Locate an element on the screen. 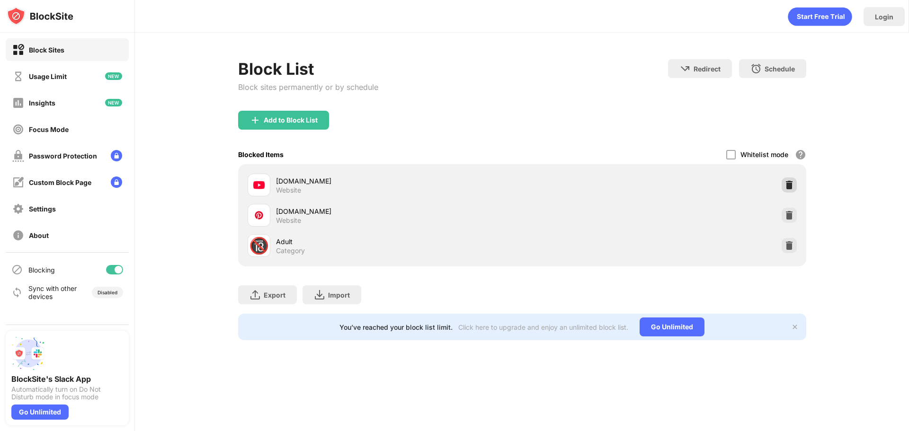 The width and height of the screenshot is (909, 431). img: about-off.svg is located at coordinates (18, 235).